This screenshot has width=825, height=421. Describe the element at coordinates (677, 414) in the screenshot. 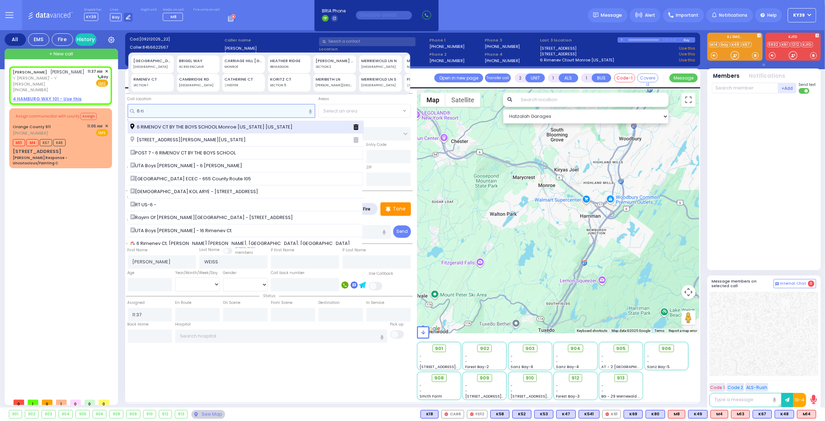

I see `div: ALS KJ` at that location.